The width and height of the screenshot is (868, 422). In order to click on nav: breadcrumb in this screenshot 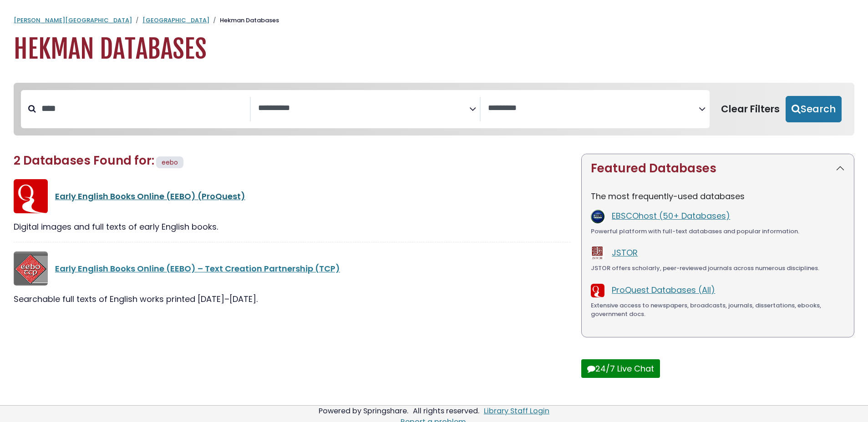, I will do `click(434, 20)`.